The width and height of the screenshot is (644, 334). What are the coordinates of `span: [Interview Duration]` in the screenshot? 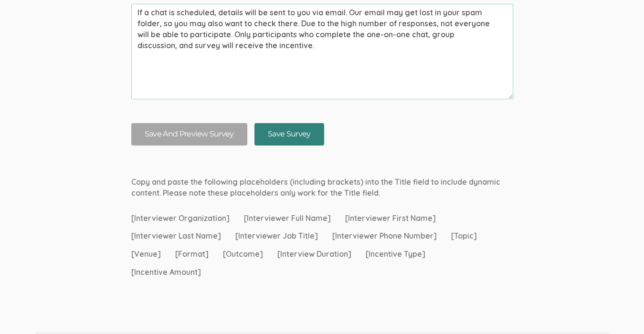 It's located at (314, 254).